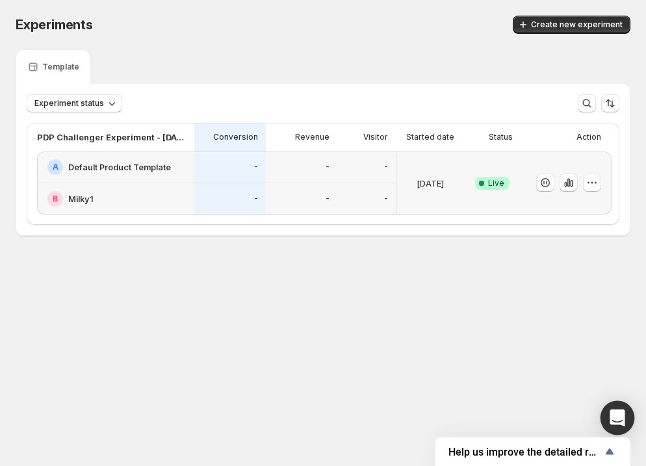  I want to click on button: Create new experiment, so click(571, 25).